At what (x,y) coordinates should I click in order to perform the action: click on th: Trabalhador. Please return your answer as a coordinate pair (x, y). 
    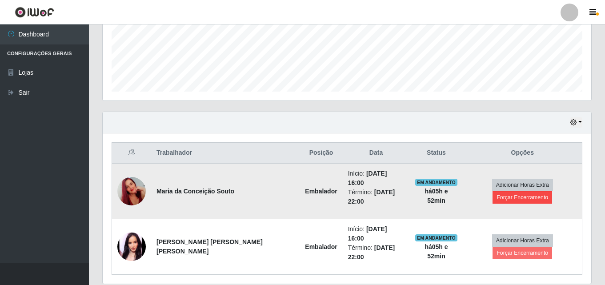
    Looking at the image, I should click on (226, 153).